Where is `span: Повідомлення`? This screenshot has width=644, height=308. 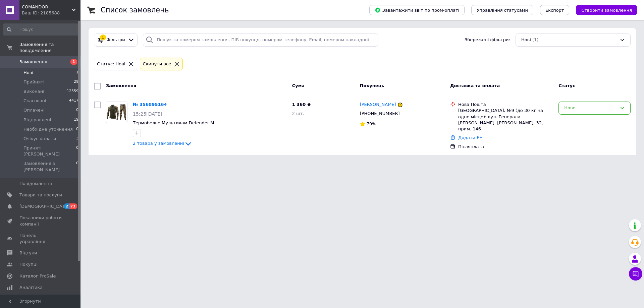 span: Повідомлення is located at coordinates (36, 184).